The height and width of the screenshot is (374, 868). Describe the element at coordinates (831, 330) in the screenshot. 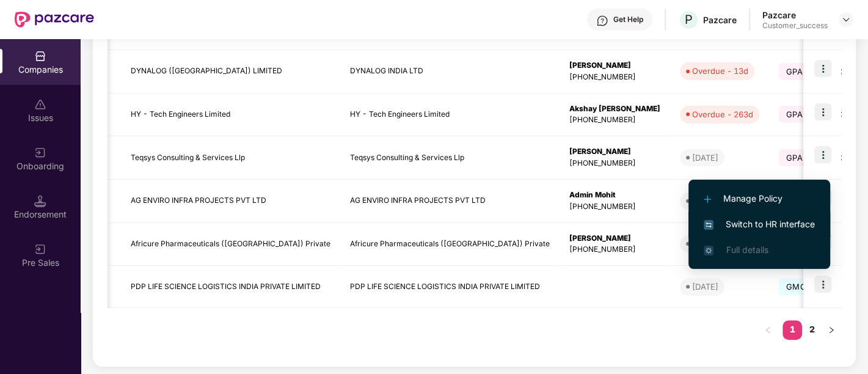

I see `button: right` at that location.